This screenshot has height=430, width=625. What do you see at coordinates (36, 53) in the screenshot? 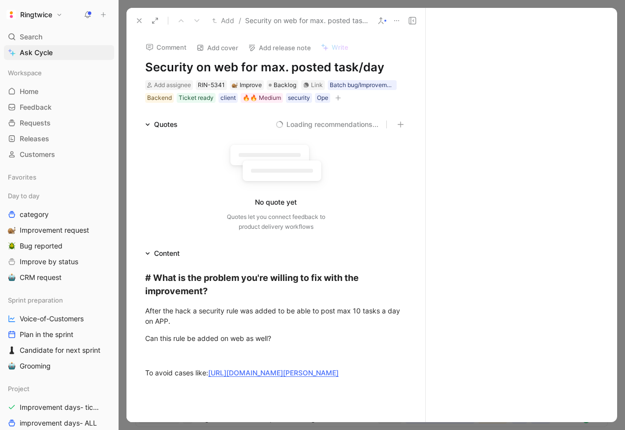
I see `span: Ask Cycle` at bounding box center [36, 53].